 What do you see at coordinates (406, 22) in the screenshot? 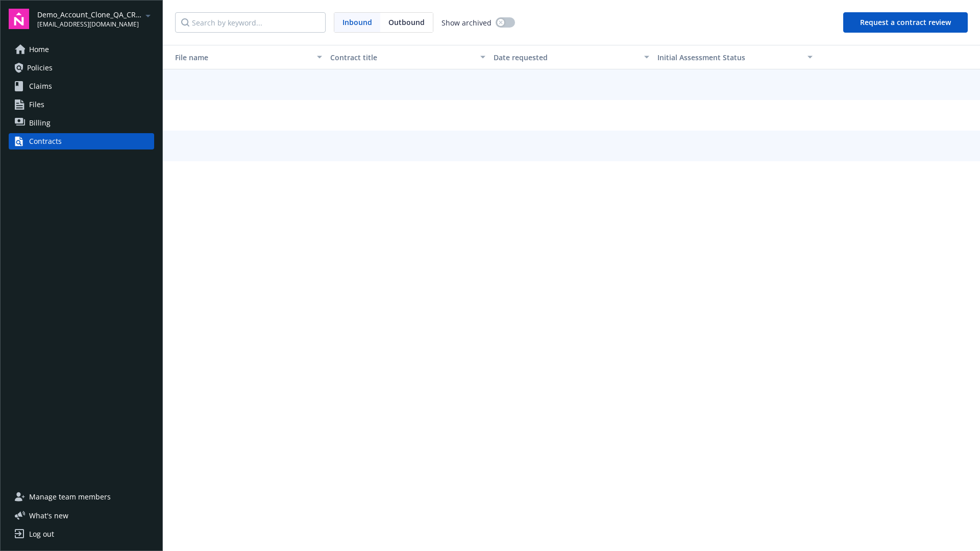
I see `span: Outbound` at bounding box center [406, 22].